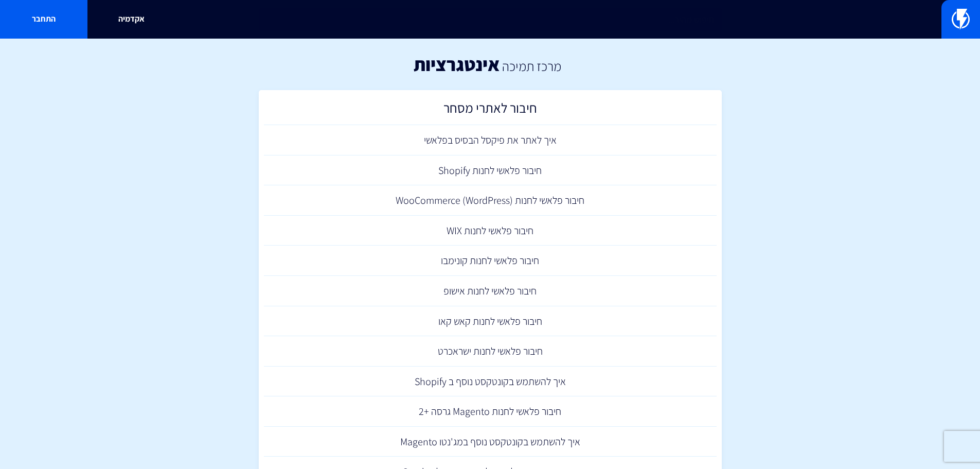 This screenshot has width=980, height=469. I want to click on a: חיבור פלאשי לחנות קאש קאו, so click(490, 321).